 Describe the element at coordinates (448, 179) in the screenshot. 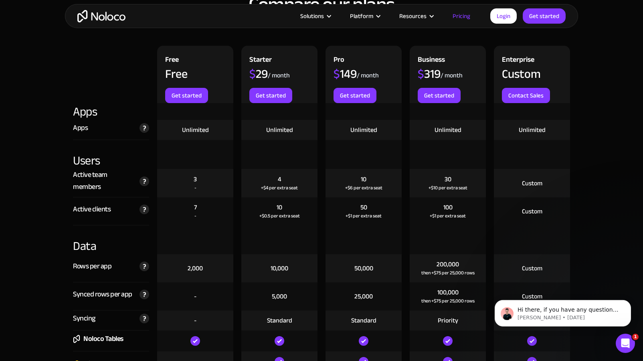

I see `div: 30` at that location.